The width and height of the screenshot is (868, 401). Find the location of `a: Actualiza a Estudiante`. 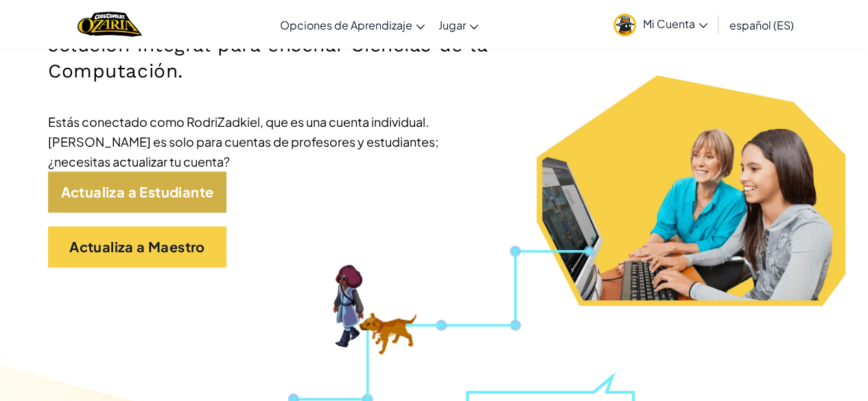

a: Actualiza a Estudiante is located at coordinates (137, 192).